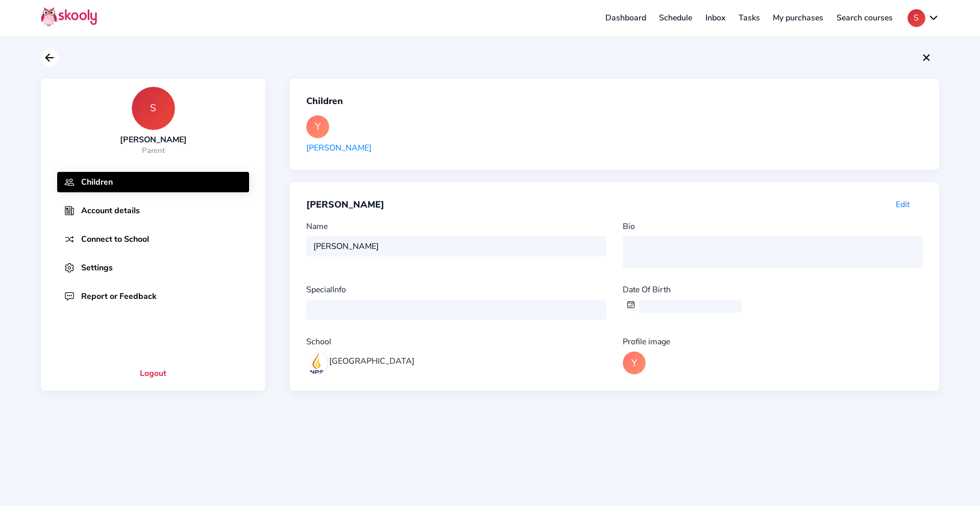 This screenshot has height=506, width=980. I want to click on a: Tasks, so click(749, 18).